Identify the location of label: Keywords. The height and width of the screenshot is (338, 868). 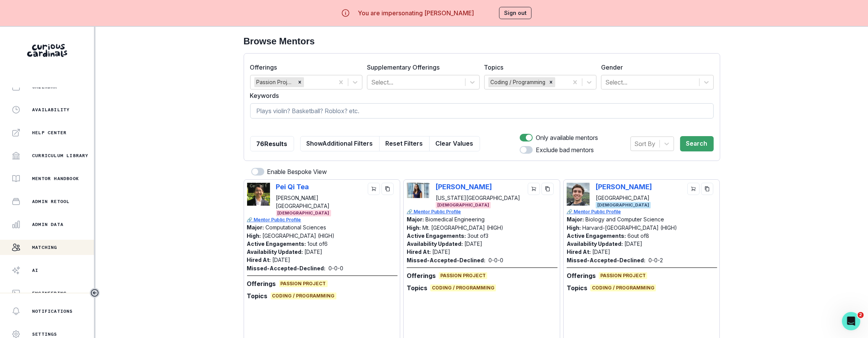
(480, 96).